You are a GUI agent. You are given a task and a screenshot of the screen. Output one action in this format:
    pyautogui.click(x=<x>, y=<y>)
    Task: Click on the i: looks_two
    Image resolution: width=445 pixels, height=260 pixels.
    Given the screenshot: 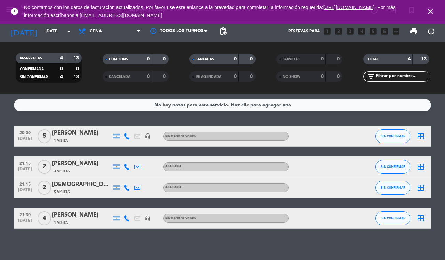 What is the action you would take?
    pyautogui.click(x=339, y=31)
    